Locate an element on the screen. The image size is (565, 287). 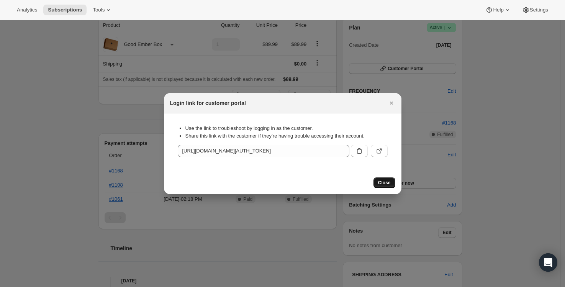
span: Settings is located at coordinates (538, 10).